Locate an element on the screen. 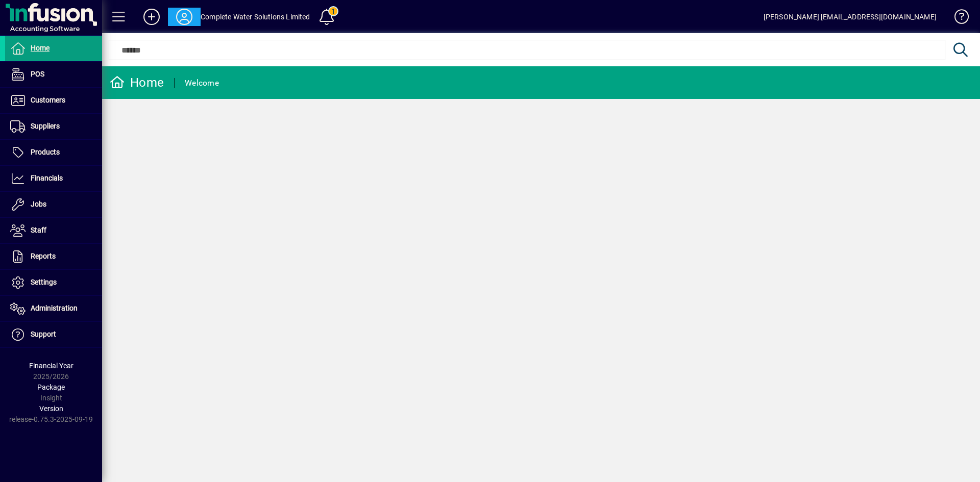 The image size is (980, 482). button: Profile is located at coordinates (184, 17).